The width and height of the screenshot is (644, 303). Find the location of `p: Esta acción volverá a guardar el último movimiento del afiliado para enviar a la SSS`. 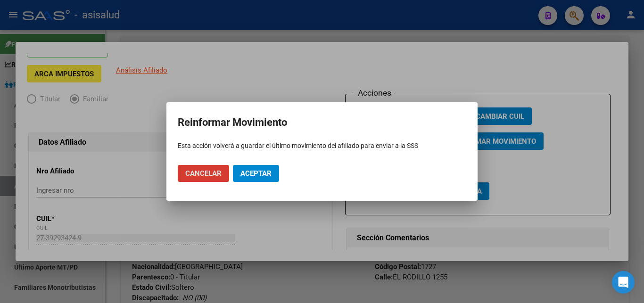

p: Esta acción volverá a guardar el último movimiento del afiliado para enviar a la SSS is located at coordinates (322, 146).